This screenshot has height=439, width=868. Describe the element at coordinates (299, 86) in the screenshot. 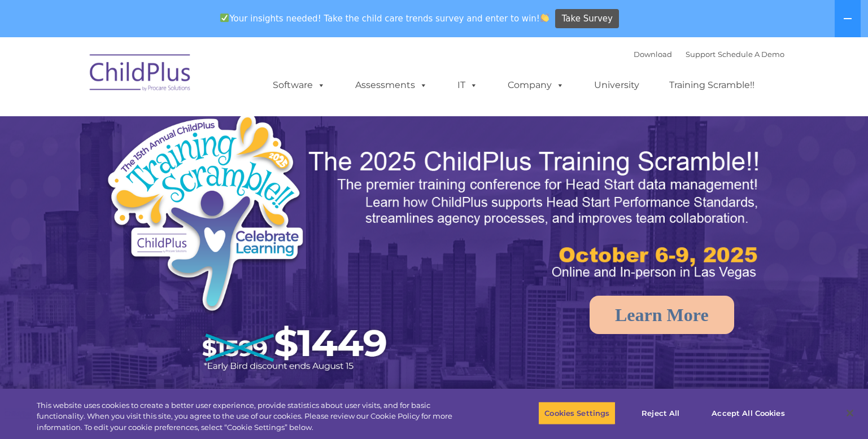

I see `a: Software` at that location.